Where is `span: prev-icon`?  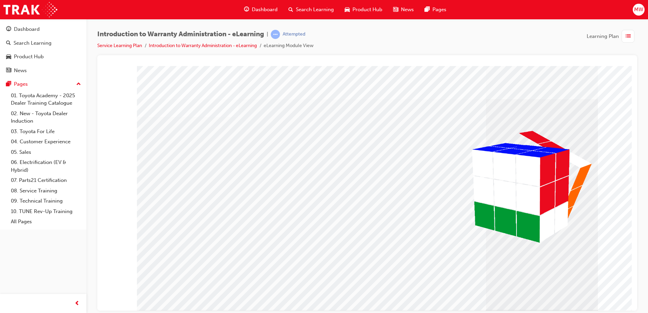 span: prev-icon is located at coordinates (77, 304).